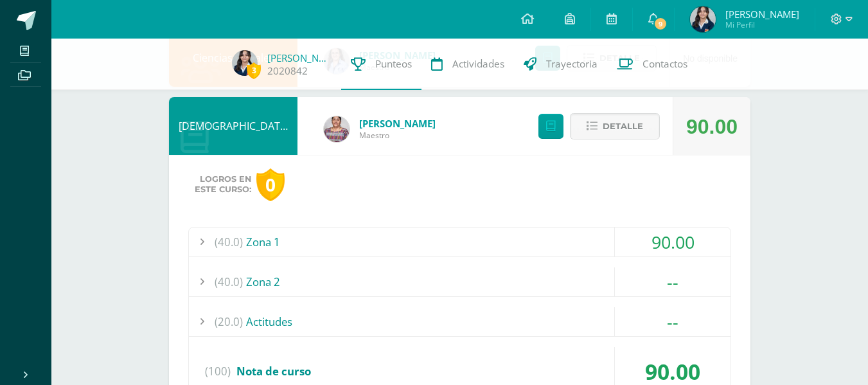 The height and width of the screenshot is (385, 868). I want to click on a: Trayectoria, so click(560, 64).